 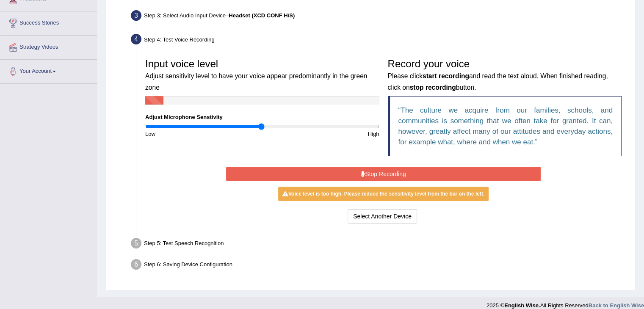 What do you see at coordinates (379, 244) in the screenshot?
I see `div: Step 5: Test Speech Recognition` at bounding box center [379, 244].